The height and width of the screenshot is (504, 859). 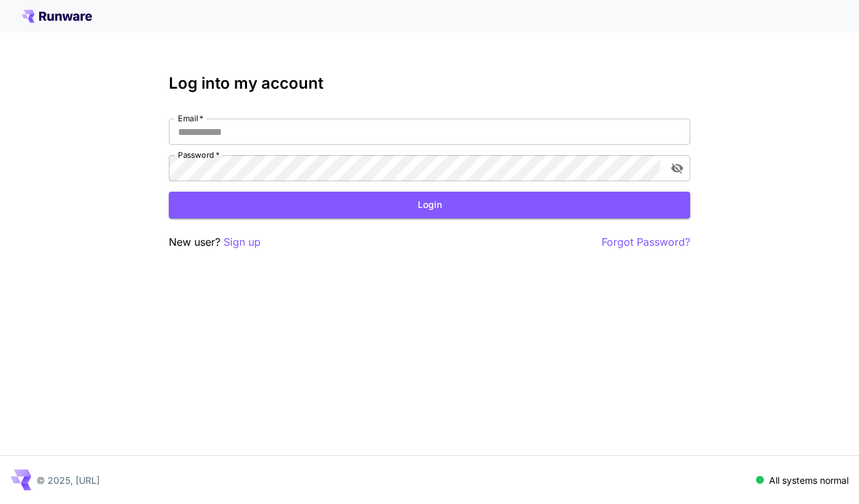 I want to click on label: Email, so click(x=190, y=118).